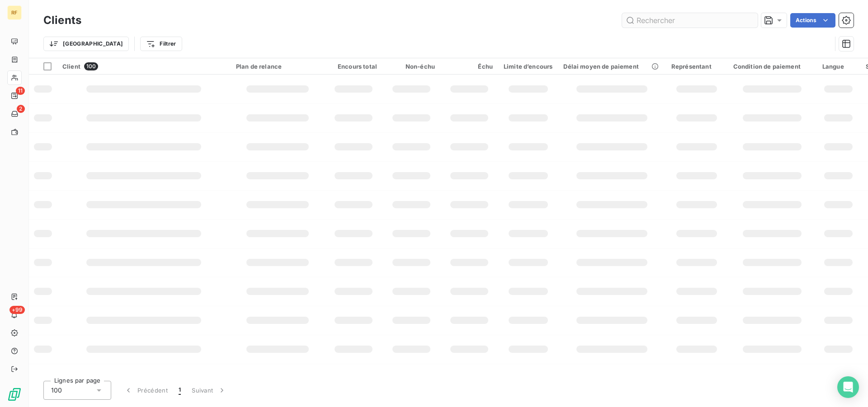 This screenshot has width=868, height=407. What do you see at coordinates (209, 390) in the screenshot?
I see `button: Suivant` at bounding box center [209, 390].